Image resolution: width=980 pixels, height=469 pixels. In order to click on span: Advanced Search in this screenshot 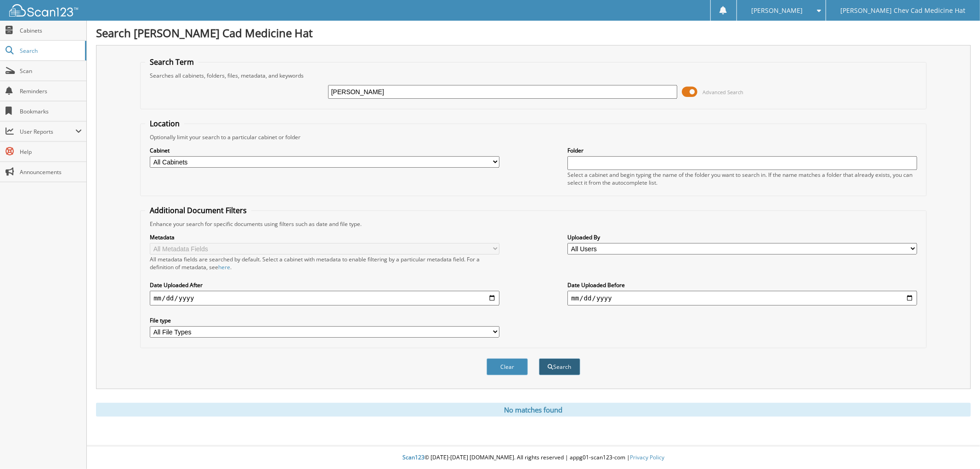, I will do `click(723, 92)`.